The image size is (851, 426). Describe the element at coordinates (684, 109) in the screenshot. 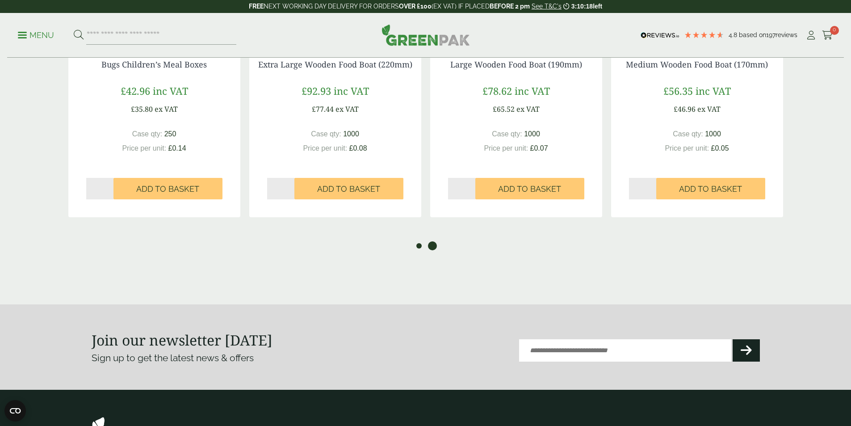

I see `bdi: 46.96` at that location.